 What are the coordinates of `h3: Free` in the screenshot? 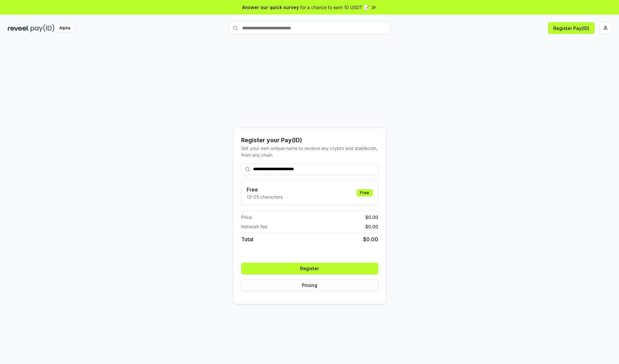 It's located at (265, 190).